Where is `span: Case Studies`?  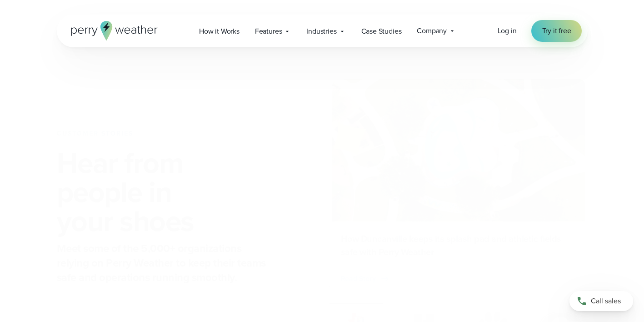
span: Case Studies is located at coordinates (381, 32).